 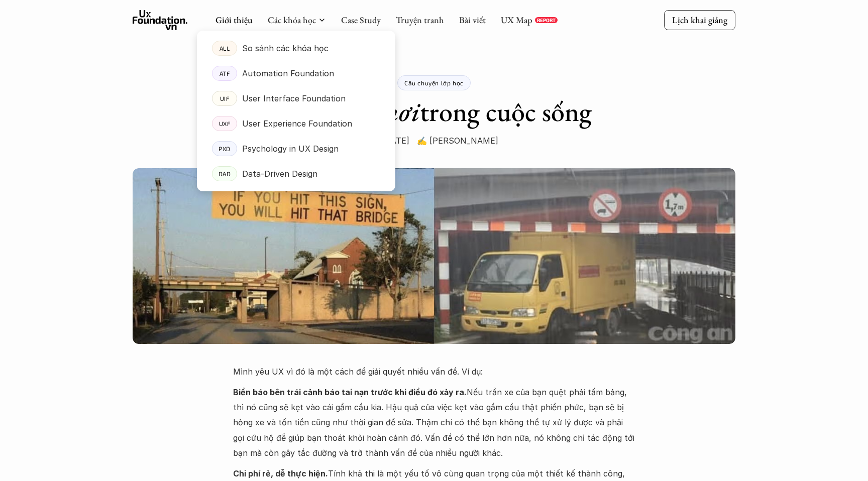 I want to click on a: Case Study, so click(x=361, y=20).